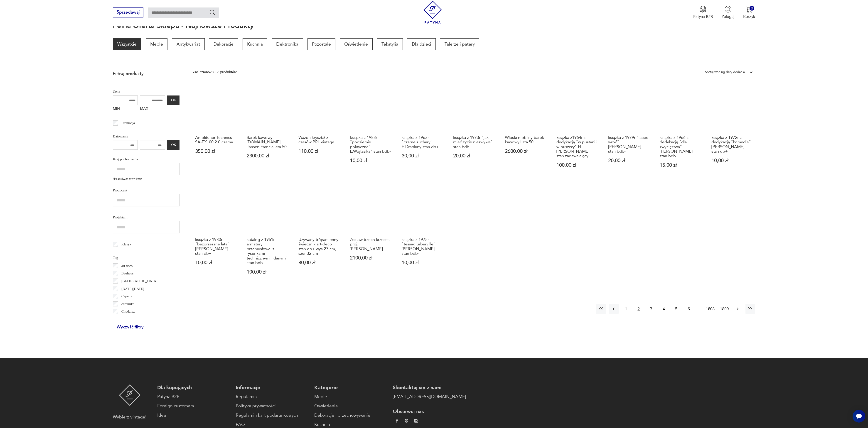 The width and height of the screenshot is (868, 428). I want to click on p: 2100,00 zł, so click(371, 258).